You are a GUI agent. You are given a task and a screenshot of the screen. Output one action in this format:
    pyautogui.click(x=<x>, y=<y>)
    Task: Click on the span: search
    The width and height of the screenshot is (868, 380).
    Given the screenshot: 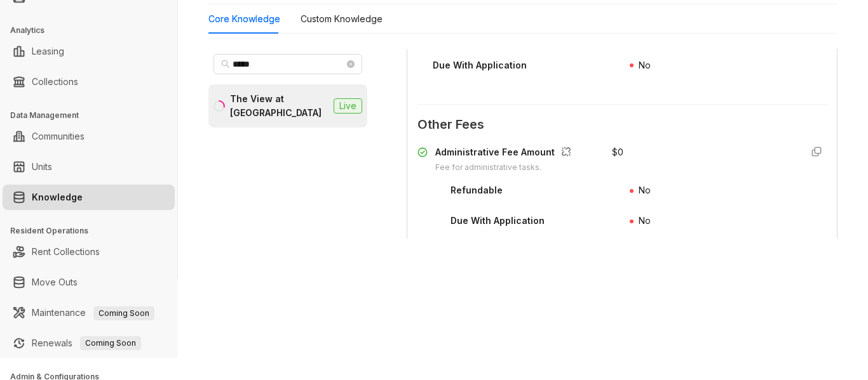 What is the action you would take?
    pyautogui.click(x=225, y=65)
    